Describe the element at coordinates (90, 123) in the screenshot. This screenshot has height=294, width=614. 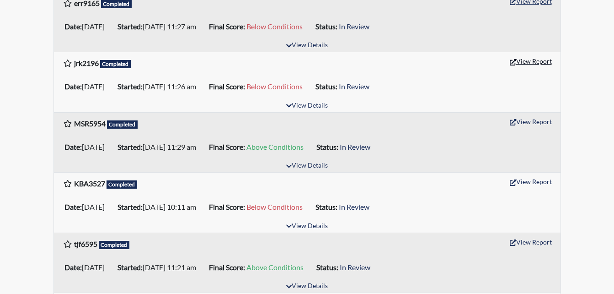
I see `b: MSR5954` at that location.